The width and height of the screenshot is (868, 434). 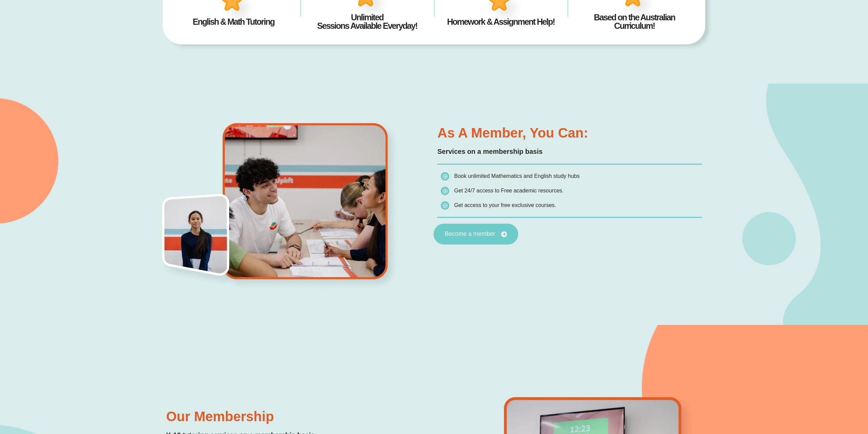 I want to click on a: Become a member, so click(x=476, y=234).